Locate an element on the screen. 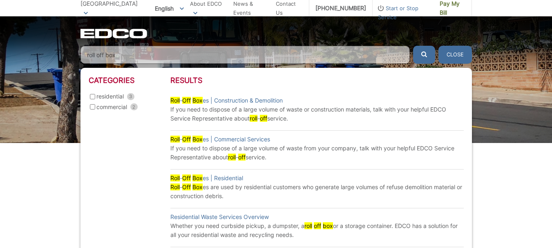  span: 2 is located at coordinates (134, 107).